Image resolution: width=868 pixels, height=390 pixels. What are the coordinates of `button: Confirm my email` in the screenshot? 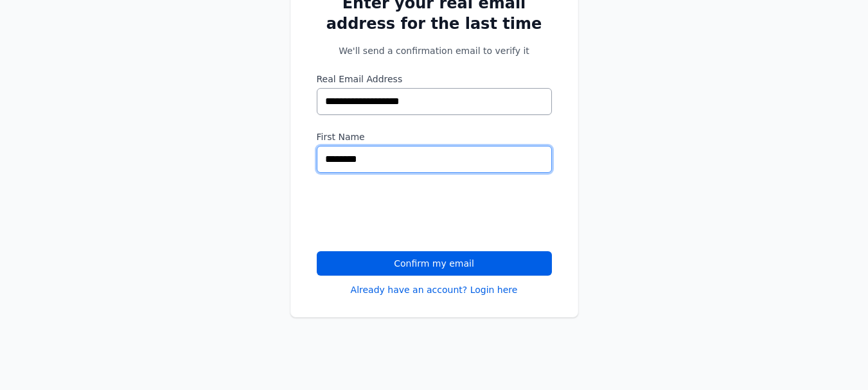 It's located at (434, 264).